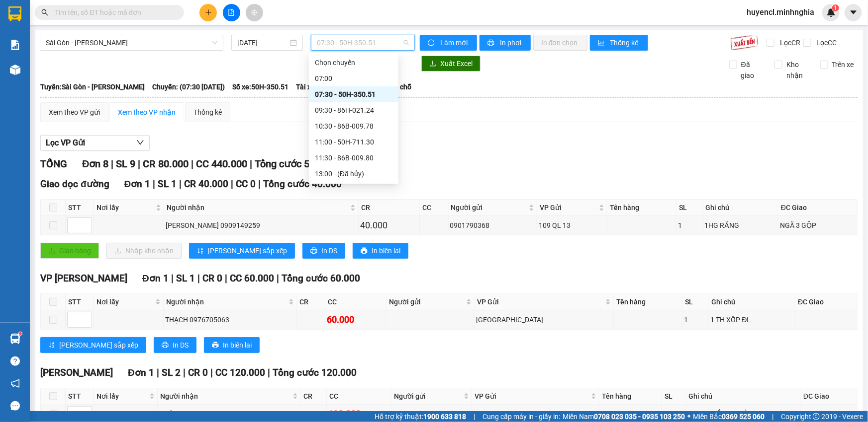 The width and height of the screenshot is (868, 422). Describe the element at coordinates (602, 43) in the screenshot. I see `span: bar-chart` at that location.